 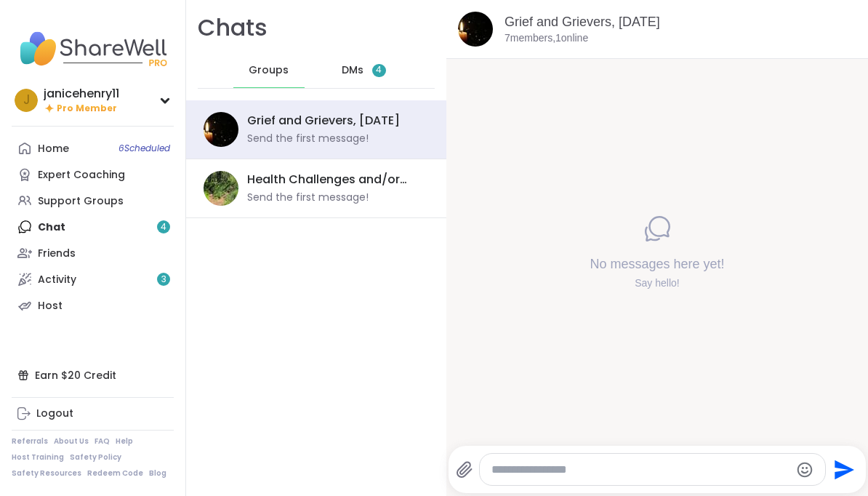 I want to click on textarea: Type your message, so click(x=640, y=469).